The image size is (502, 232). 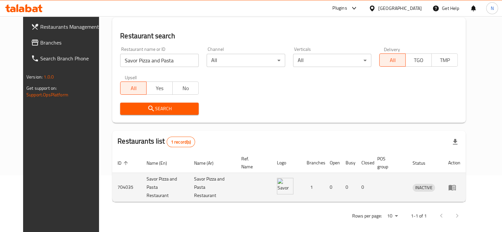 I want to click on span: TMP, so click(x=445, y=60).